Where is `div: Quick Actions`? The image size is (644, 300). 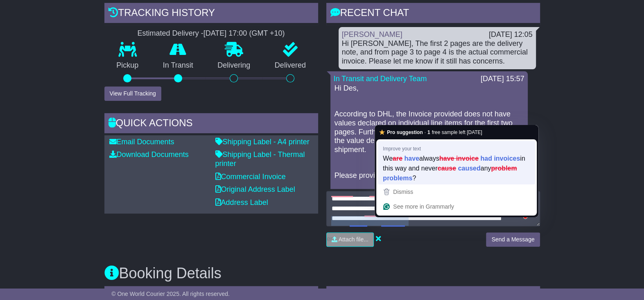
div: Quick Actions is located at coordinates (212, 124).